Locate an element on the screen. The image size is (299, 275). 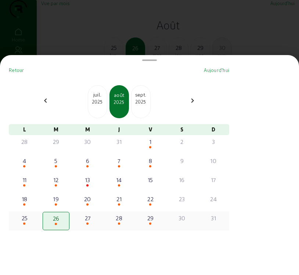
div: 26 is located at coordinates (56, 218).